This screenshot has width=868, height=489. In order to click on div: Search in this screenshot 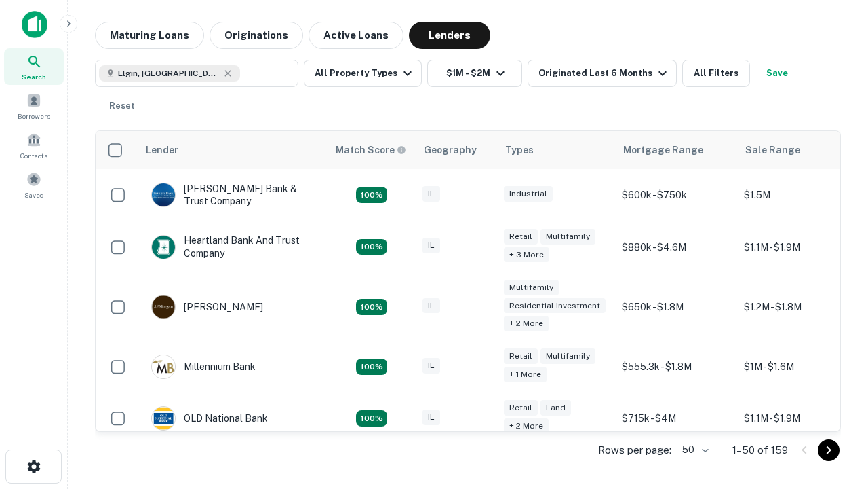, I will do `click(34, 67)`.